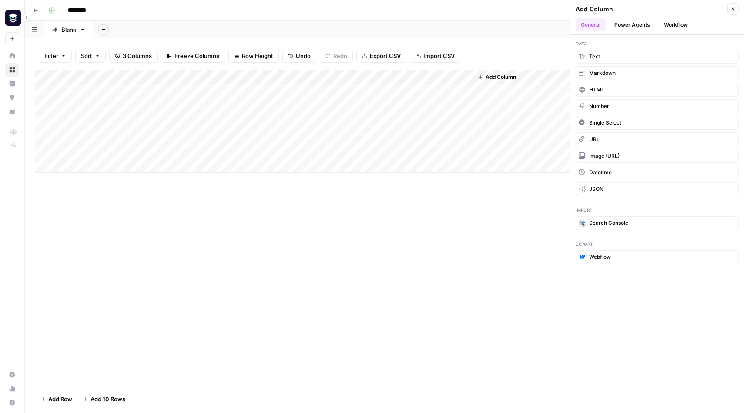 Image resolution: width=744 pixels, height=413 pixels. Describe the element at coordinates (13, 18) in the screenshot. I see `img: Platformengineering.org Logo` at that location.